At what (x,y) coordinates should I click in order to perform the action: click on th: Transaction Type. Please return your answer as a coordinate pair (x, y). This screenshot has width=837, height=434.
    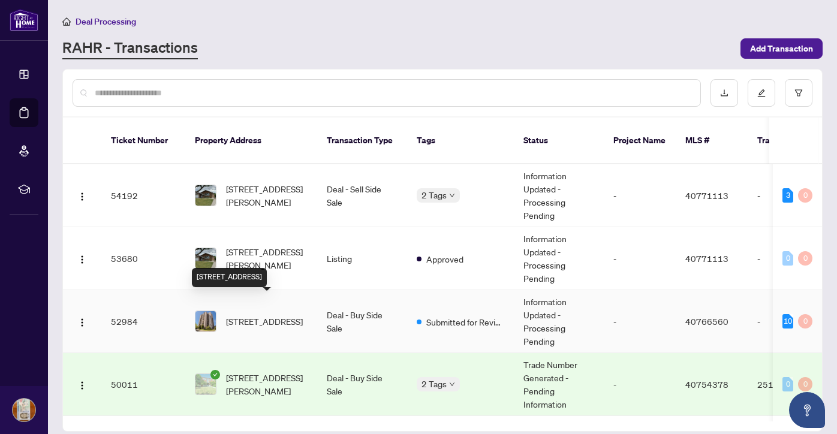
    Looking at the image, I should click on (362, 141).